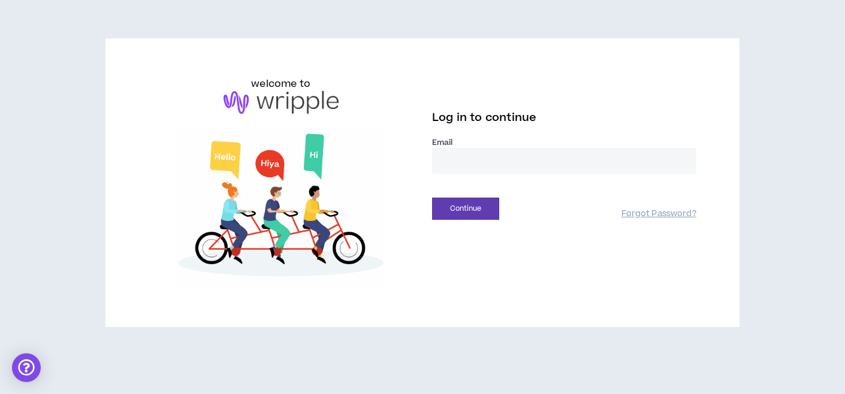  Describe the element at coordinates (280, 84) in the screenshot. I see `h6: welcome to` at that location.